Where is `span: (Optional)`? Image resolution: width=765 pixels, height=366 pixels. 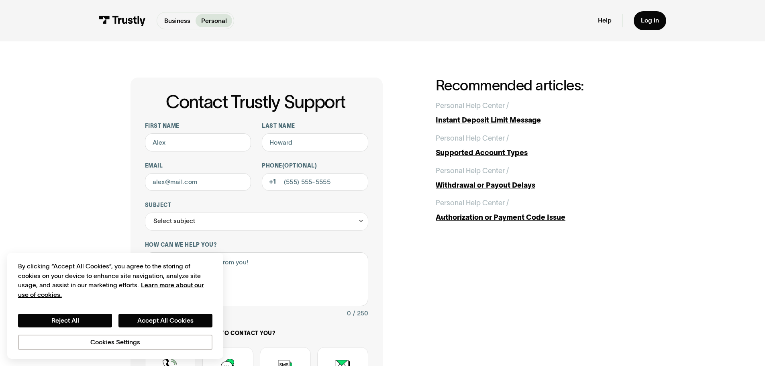 span: (Optional) is located at coordinates (300, 166).